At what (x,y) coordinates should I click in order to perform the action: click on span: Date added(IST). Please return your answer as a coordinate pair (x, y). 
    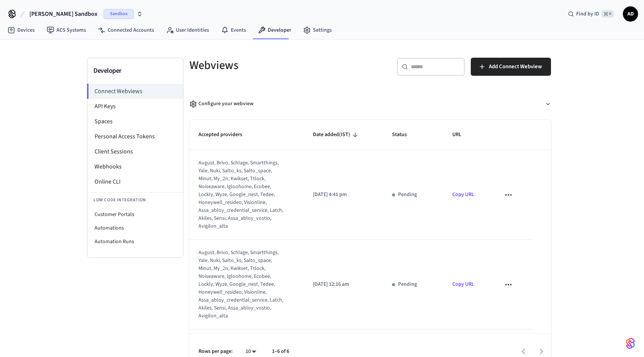
    Looking at the image, I should click on (336, 135).